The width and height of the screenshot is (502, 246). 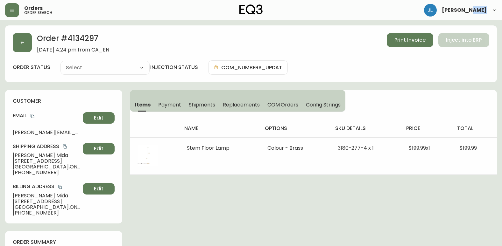 What do you see at coordinates (174, 67) in the screenshot?
I see `h4: injection status` at bounding box center [174, 67].